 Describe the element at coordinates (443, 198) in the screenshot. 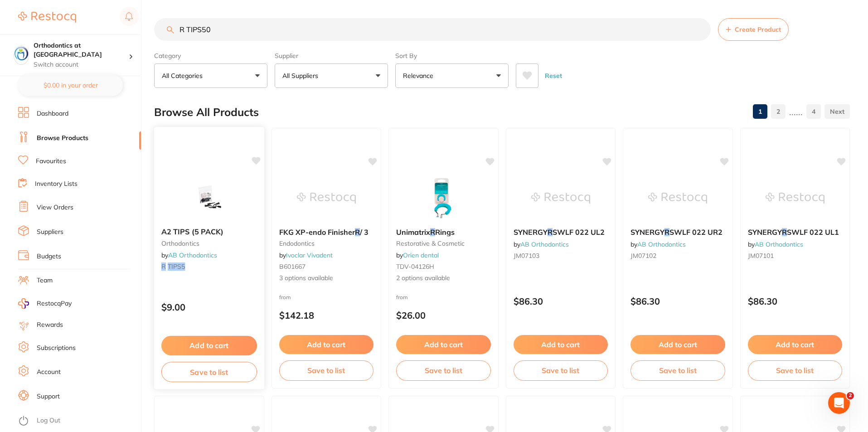

I see `img: Unimatrix R Rings` at that location.